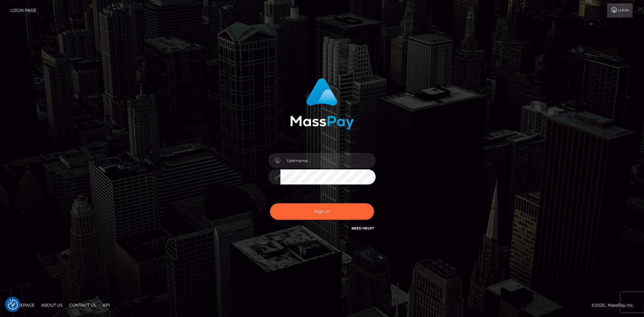  Describe the element at coordinates (51, 304) in the screenshot. I see `a: About Us` at that location.